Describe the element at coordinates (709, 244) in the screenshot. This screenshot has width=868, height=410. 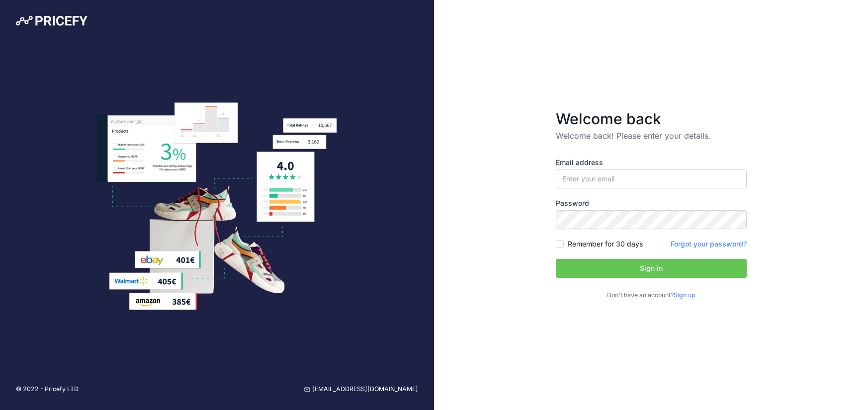
I see `a: Forgot your password?` at that location.